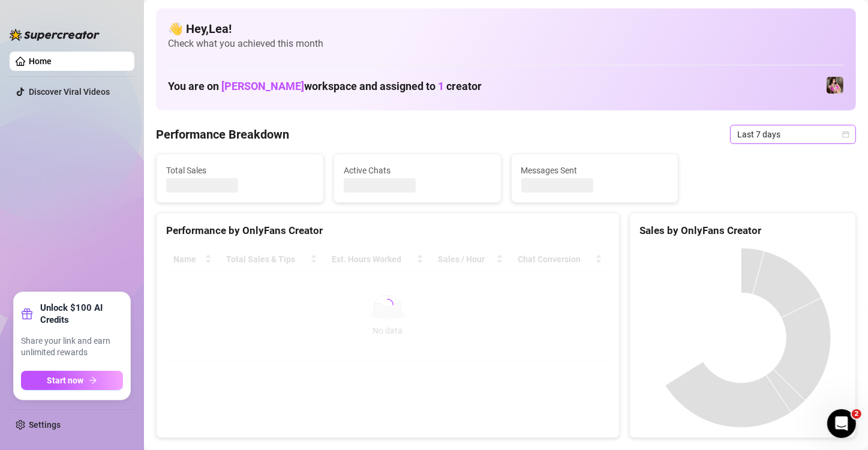  What do you see at coordinates (387, 305) in the screenshot?
I see `span: loading` at bounding box center [387, 305].